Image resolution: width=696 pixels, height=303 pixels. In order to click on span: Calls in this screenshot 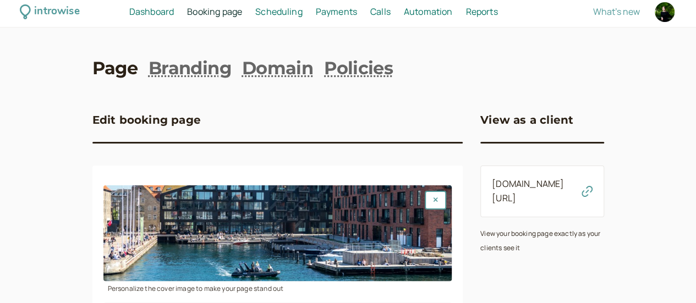, I will do `click(380, 12)`.